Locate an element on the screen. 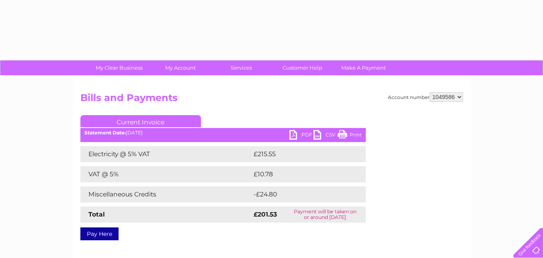 The image size is (543, 258). td: £10.78 is located at coordinates (300, 174).